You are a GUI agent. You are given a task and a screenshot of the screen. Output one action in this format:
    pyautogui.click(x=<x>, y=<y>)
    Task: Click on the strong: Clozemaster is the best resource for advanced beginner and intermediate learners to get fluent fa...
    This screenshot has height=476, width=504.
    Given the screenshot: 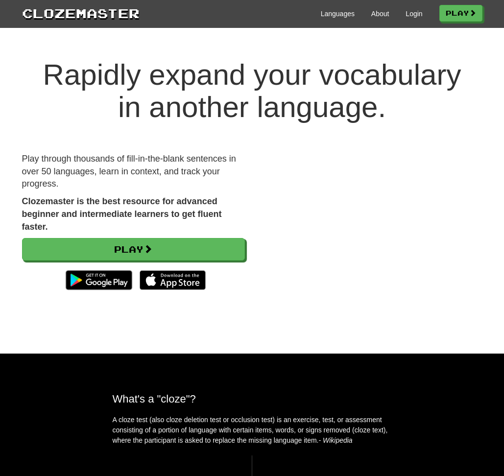 What is the action you would take?
    pyautogui.click(x=122, y=213)
    